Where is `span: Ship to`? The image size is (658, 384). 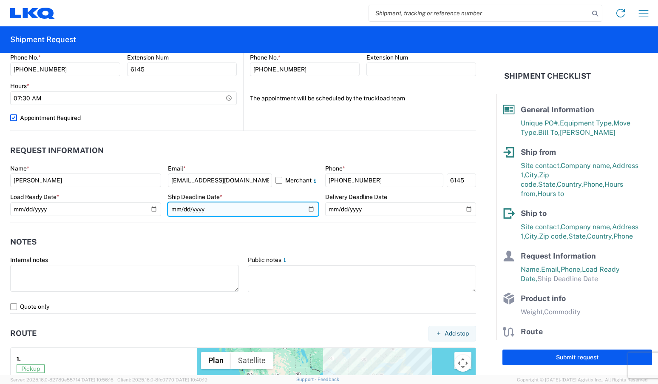
span: Ship to is located at coordinates (534, 213).